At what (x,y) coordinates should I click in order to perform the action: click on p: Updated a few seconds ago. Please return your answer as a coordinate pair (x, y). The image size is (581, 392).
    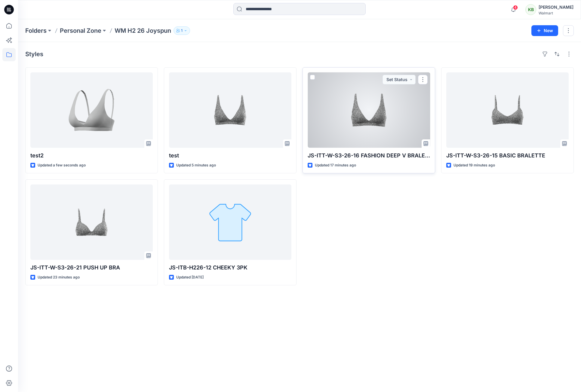
    Looking at the image, I should click on (62, 165).